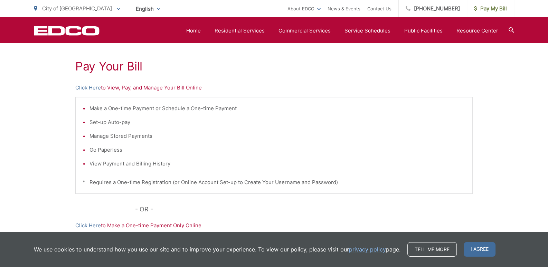 This screenshot has height=267, width=548. Describe the element at coordinates (477, 31) in the screenshot. I see `a: Resource Center` at that location.